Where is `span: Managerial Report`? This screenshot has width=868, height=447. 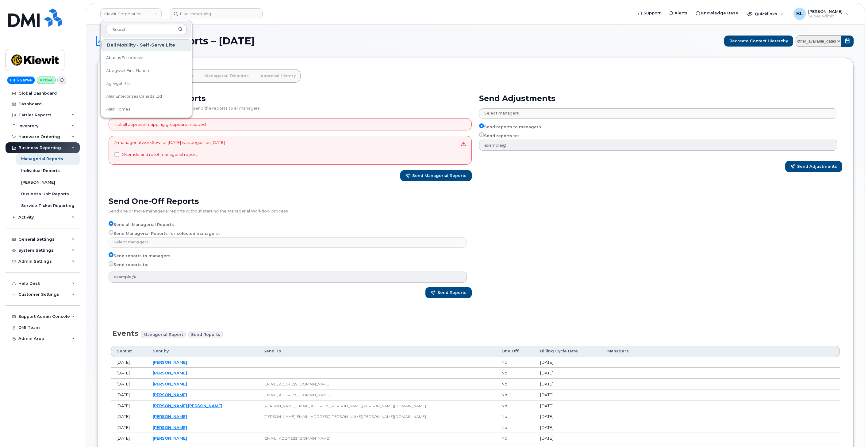
span: Managerial Report is located at coordinates (163, 335).